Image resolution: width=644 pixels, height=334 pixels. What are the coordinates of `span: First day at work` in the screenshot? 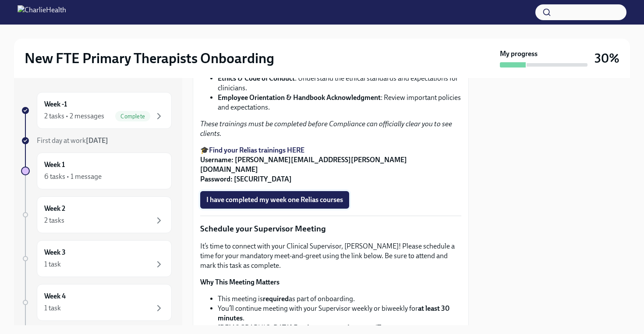 It's located at (72, 140).